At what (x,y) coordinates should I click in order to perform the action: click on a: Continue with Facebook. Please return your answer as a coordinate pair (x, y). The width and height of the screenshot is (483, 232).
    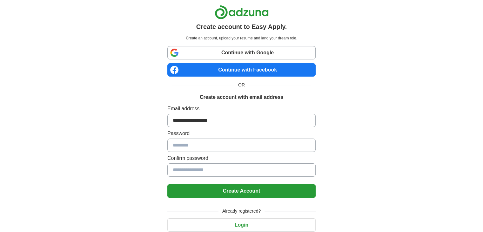
    Looking at the image, I should click on (241, 70).